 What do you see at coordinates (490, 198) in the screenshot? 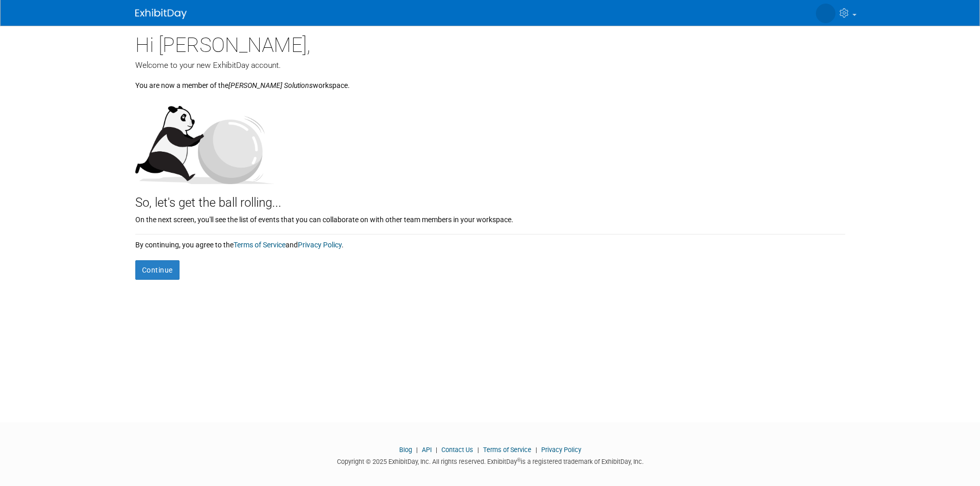
I see `div: So, let's get the ball rolling...` at bounding box center [490, 198].